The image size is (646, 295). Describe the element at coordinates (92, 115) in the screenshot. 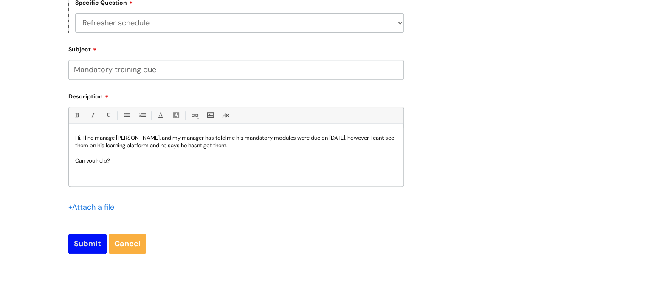

I see `a: Italic (Ctrl-I)` at that location.